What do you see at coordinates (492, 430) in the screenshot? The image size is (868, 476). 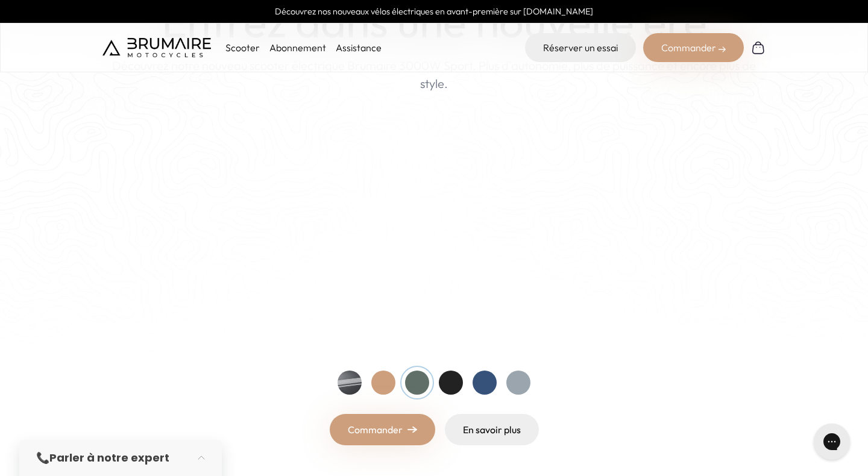 I see `a: En savoir plus` at bounding box center [492, 430].